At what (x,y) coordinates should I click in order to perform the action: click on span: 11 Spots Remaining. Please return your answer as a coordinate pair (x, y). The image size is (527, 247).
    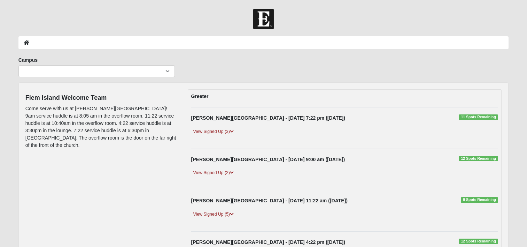
    Looking at the image, I should click on (479, 117).